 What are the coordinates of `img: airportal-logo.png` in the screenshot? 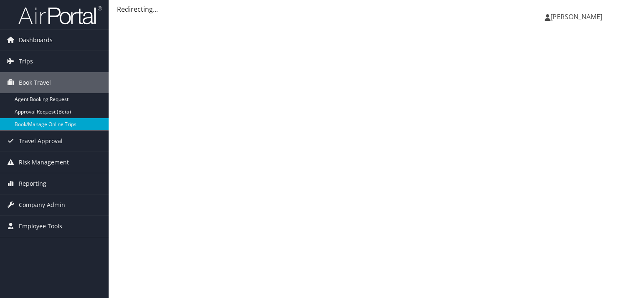 It's located at (60, 15).